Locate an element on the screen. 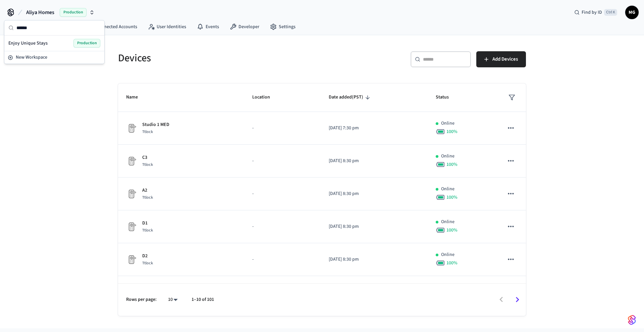 Image resolution: width=644 pixels, height=332 pixels. p: Rows per page: is located at coordinates (141, 299).